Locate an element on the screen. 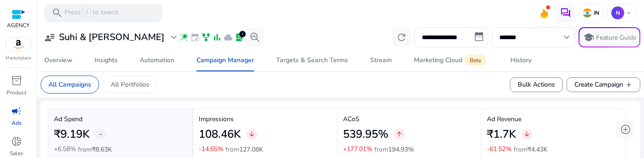 This screenshot has height=158, width=644. p: IN is located at coordinates (595, 13).